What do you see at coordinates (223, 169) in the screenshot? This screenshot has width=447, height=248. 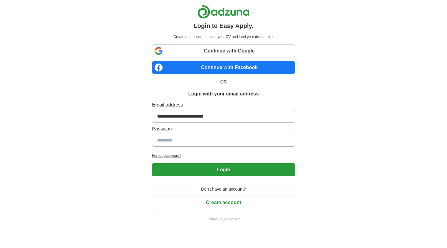 I see `button: Login` at bounding box center [223, 169].